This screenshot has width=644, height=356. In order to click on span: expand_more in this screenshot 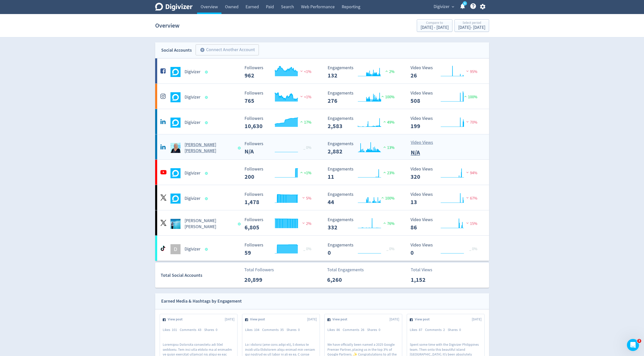, I will do `click(453, 7)`.